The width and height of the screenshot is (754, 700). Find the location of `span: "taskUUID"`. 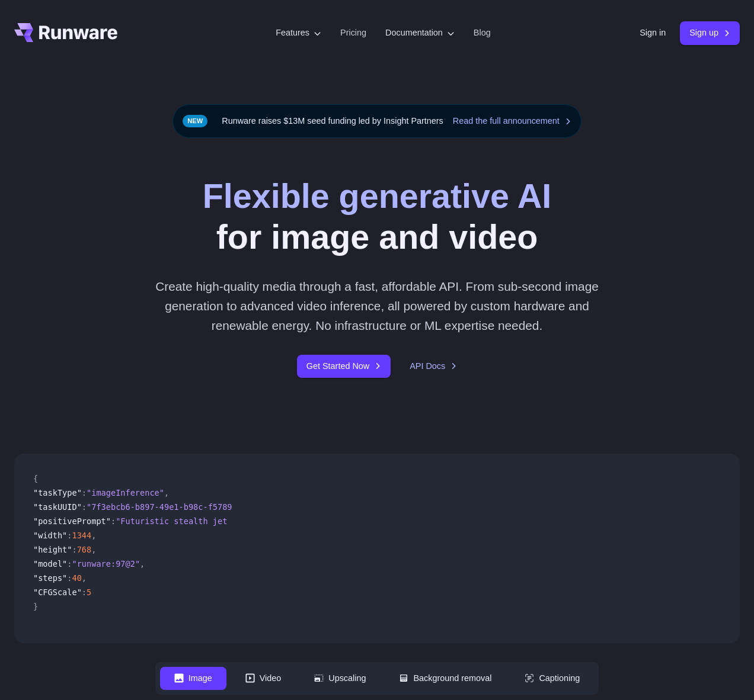

span: "taskUUID" is located at coordinates (58, 507).